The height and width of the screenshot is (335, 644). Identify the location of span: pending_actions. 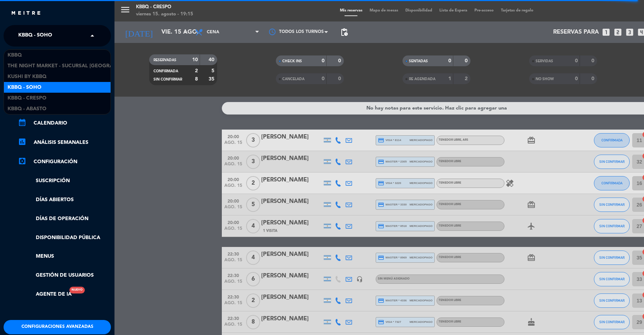
(344, 32).